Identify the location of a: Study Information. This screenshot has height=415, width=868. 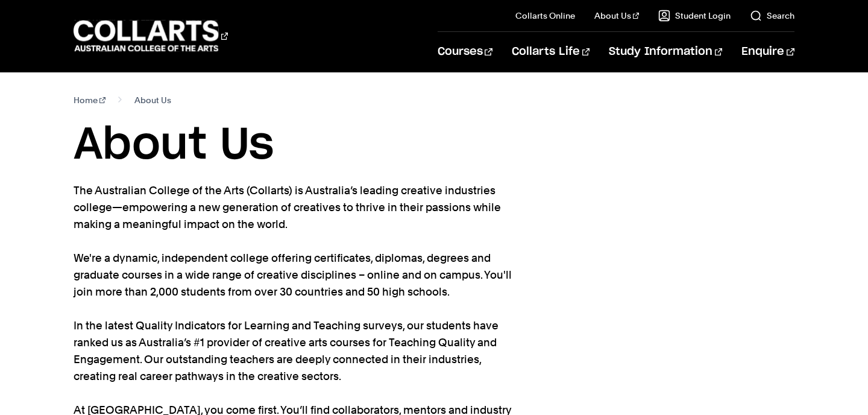
(666, 52).